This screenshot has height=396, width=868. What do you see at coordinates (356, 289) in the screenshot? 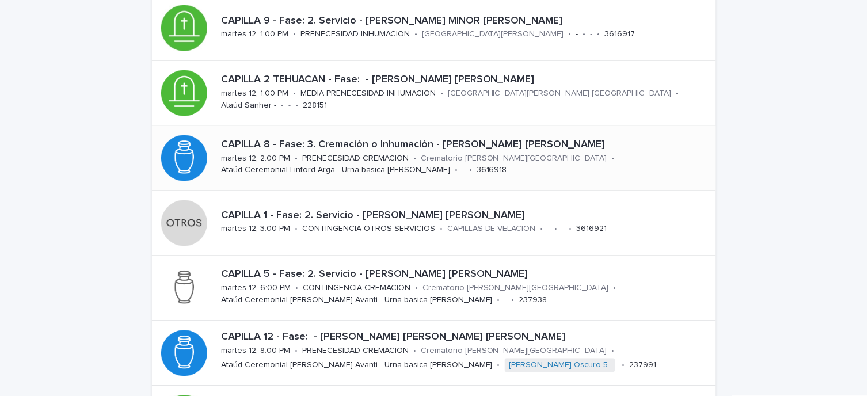
I see `p: CONTINGENCIA CREMACION` at bounding box center [356, 289].